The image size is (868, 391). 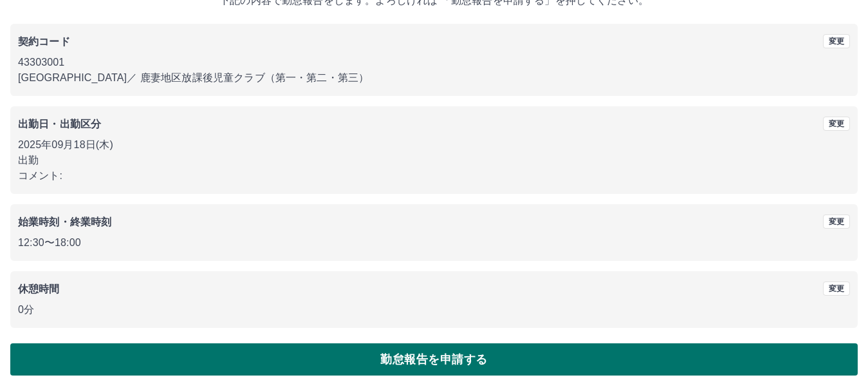 What do you see at coordinates (434, 310) in the screenshot?
I see `p: 0分` at bounding box center [434, 310].